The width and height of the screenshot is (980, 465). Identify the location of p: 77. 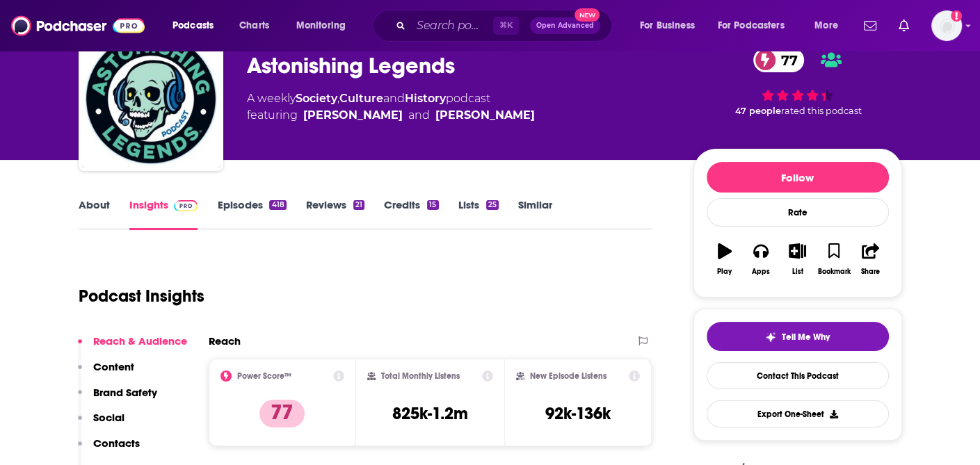
(281, 414).